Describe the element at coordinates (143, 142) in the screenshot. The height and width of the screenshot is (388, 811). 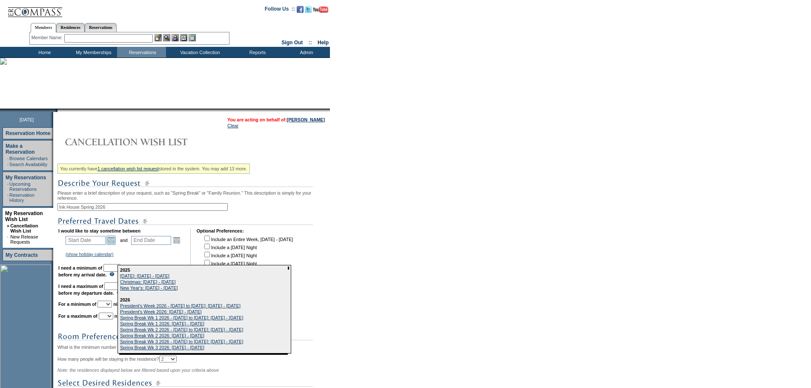
I see `img: Cancellation Wish List` at that location.